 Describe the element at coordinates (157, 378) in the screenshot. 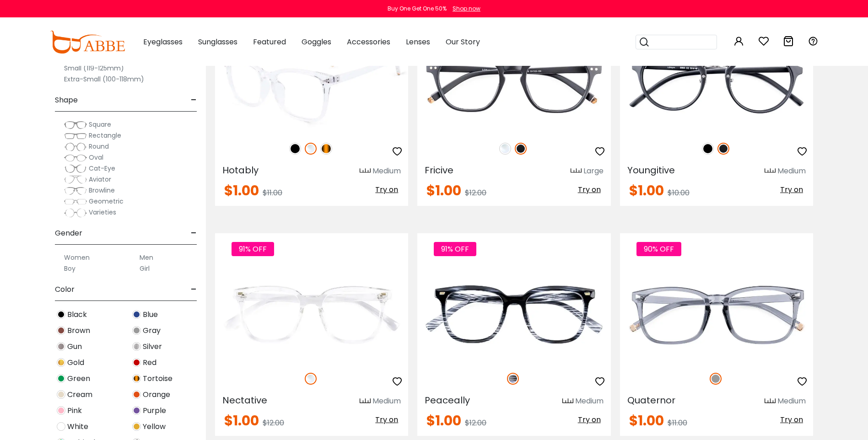

I see `span: Tortoise` at that location.